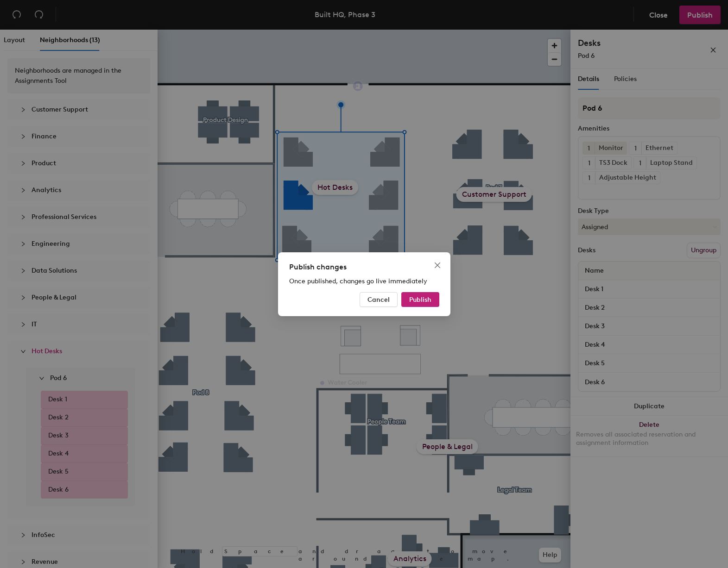  I want to click on span: Publish, so click(420, 299).